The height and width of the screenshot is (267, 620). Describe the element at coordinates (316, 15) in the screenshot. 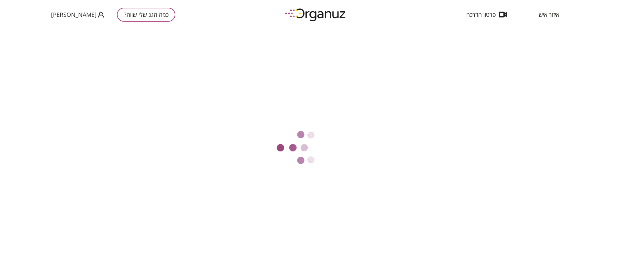

I see `img: logo` at that location.